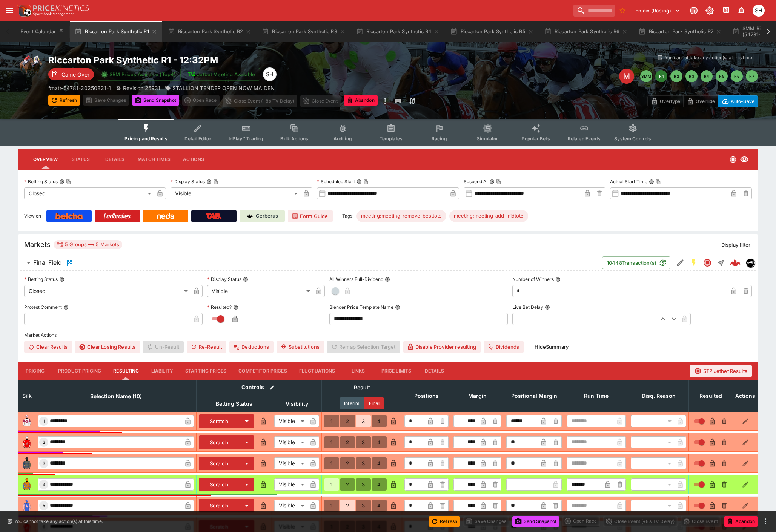 The image size is (776, 532). I want to click on button: Disable Provider resulting, so click(442, 347).